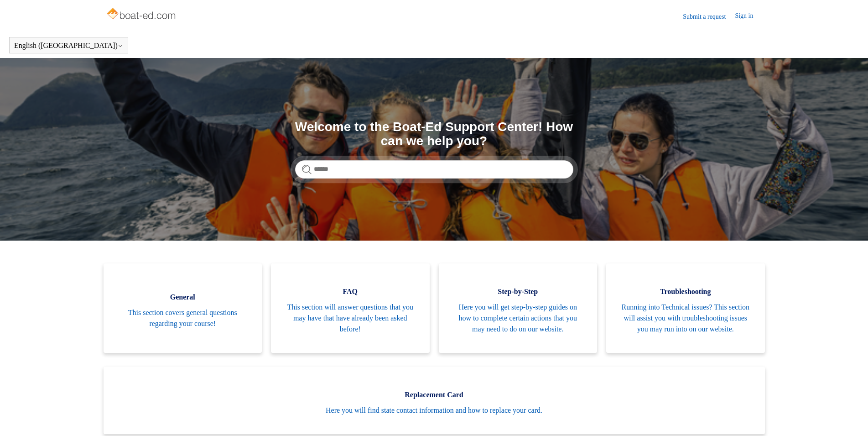  I want to click on a: General This section covers general questions regarding your course!, so click(183, 308).